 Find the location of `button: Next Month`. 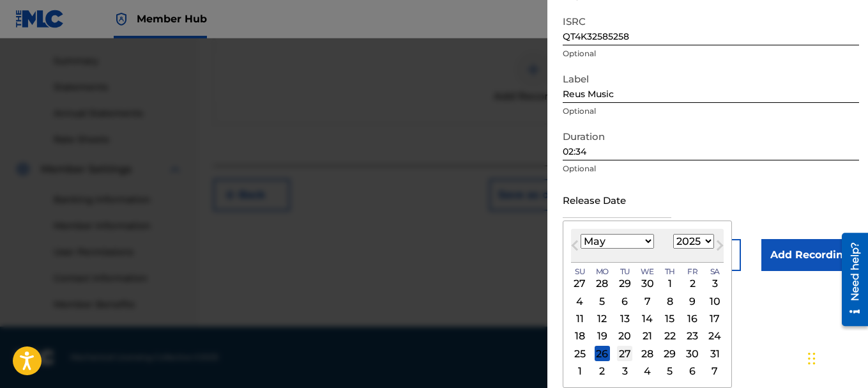

button: Next Month is located at coordinates (720, 248).